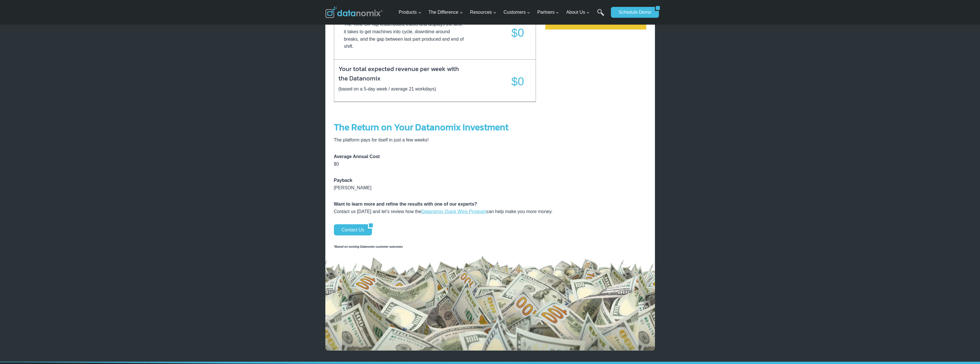 This screenshot has height=364, width=980. What do you see at coordinates (405, 204) in the screenshot?
I see `strong: Want to learn more and refine the results with one of our experts?` at bounding box center [405, 204].